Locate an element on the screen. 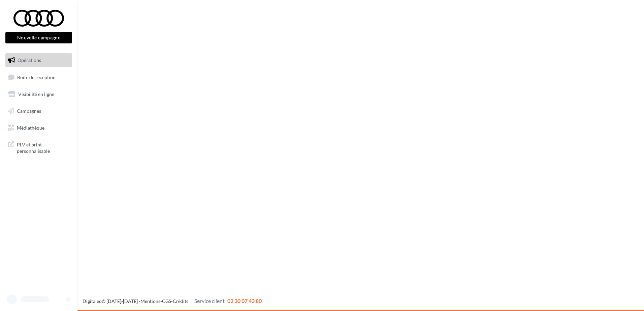  a: Médiathèque is located at coordinates (39, 128).